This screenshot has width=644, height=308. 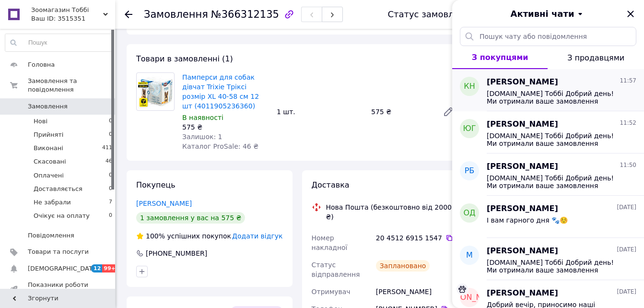 I want to click on span: 11:50, so click(x=628, y=165).